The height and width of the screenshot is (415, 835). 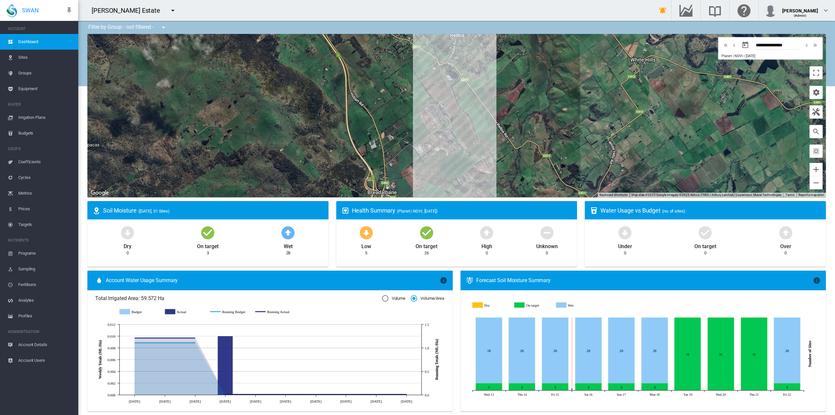 What do you see at coordinates (46, 177) in the screenshot?
I see `span: Cycles` at bounding box center [46, 177].